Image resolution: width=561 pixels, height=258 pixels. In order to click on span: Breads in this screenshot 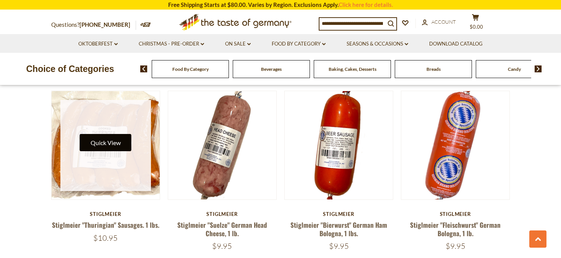, I will do `click(433, 69)`.